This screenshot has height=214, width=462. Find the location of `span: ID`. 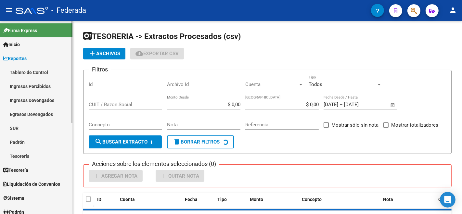

span: ID is located at coordinates (99, 199).